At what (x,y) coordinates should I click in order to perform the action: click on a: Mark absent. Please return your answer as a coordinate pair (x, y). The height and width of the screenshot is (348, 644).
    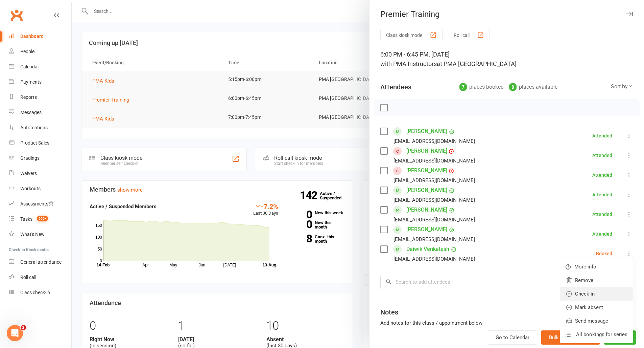
    Looking at the image, I should click on (596, 307).